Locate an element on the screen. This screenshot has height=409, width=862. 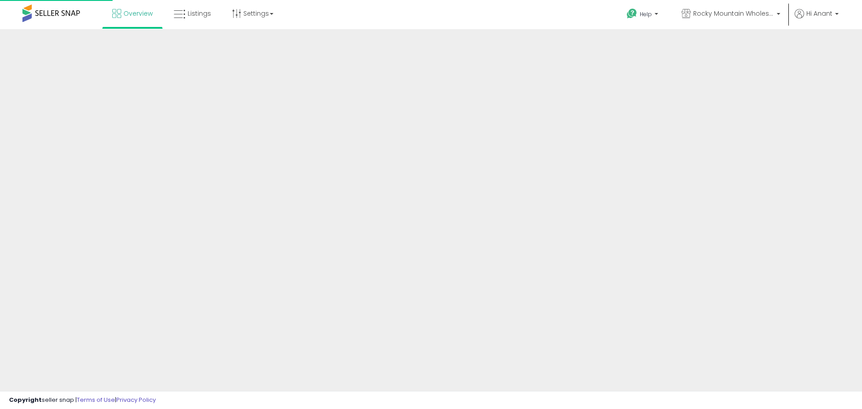
span: Rocky Mountain Wholesale is located at coordinates (734, 13).